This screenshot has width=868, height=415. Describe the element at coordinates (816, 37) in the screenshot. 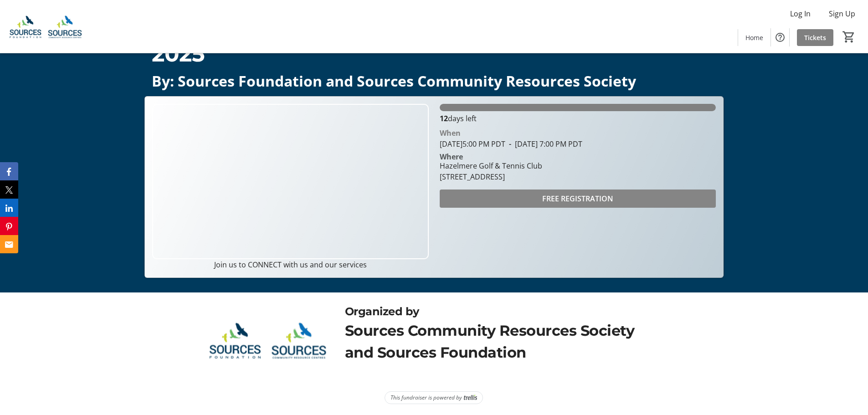

I see `span: Tickets` at that location.